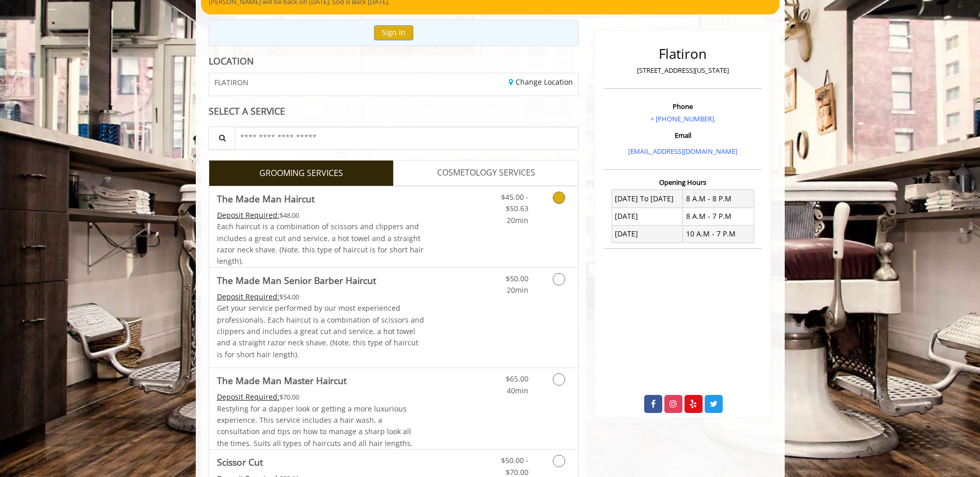 This screenshot has width=980, height=477. I want to click on div: $54.00, so click(321, 297).